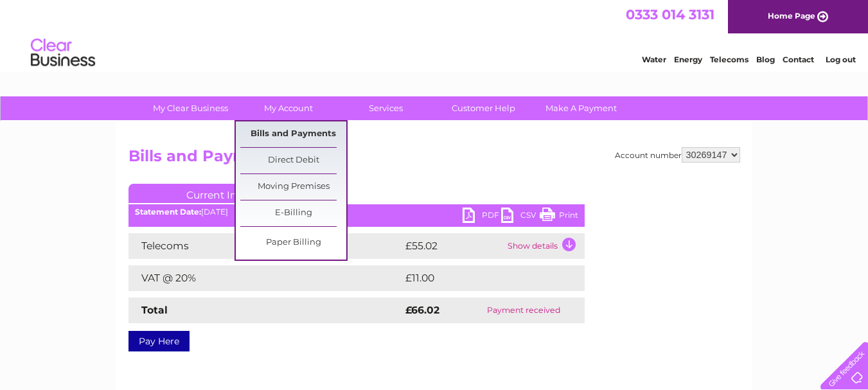  Describe the element at coordinates (669, 14) in the screenshot. I see `span: 0333 014 3131` at that location.